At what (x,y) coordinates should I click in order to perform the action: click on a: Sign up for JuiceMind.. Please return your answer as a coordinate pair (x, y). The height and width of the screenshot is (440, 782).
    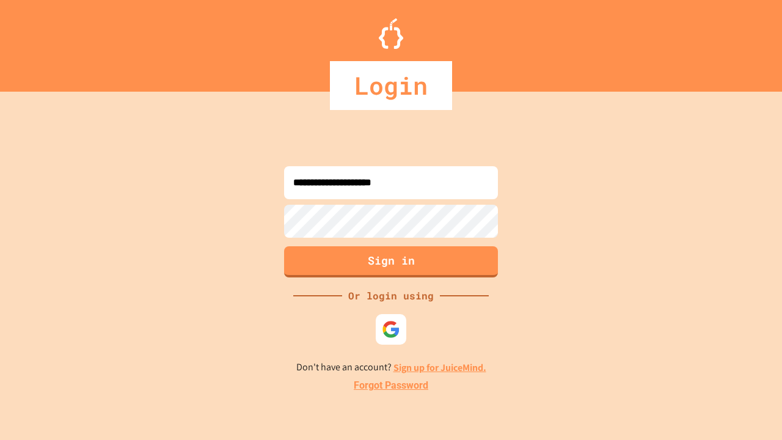
    Looking at the image, I should click on (440, 367).